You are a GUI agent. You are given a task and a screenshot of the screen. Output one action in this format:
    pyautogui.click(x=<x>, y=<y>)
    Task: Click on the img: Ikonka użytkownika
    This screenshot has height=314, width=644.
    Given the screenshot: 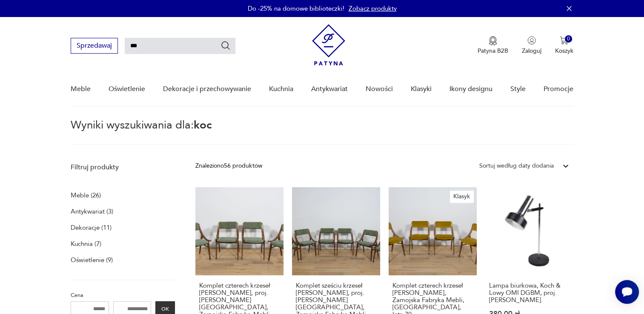 What is the action you would take?
    pyautogui.click(x=532, y=41)
    